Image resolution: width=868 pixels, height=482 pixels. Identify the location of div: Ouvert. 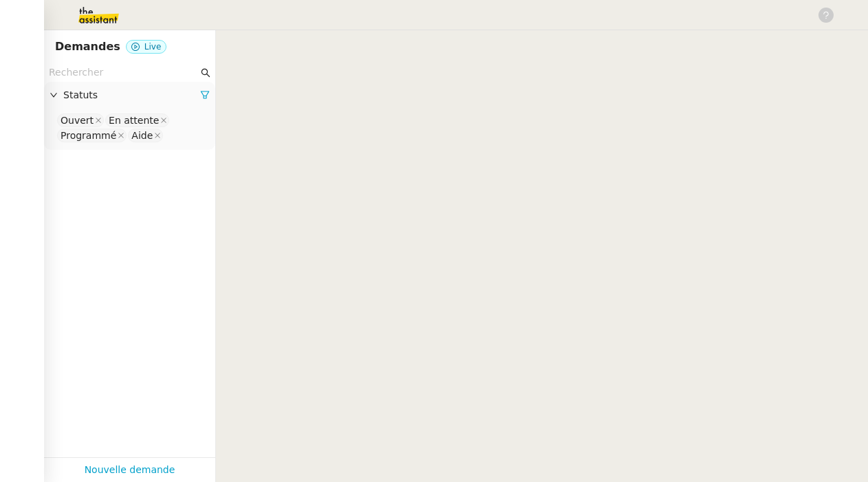
(77, 120).